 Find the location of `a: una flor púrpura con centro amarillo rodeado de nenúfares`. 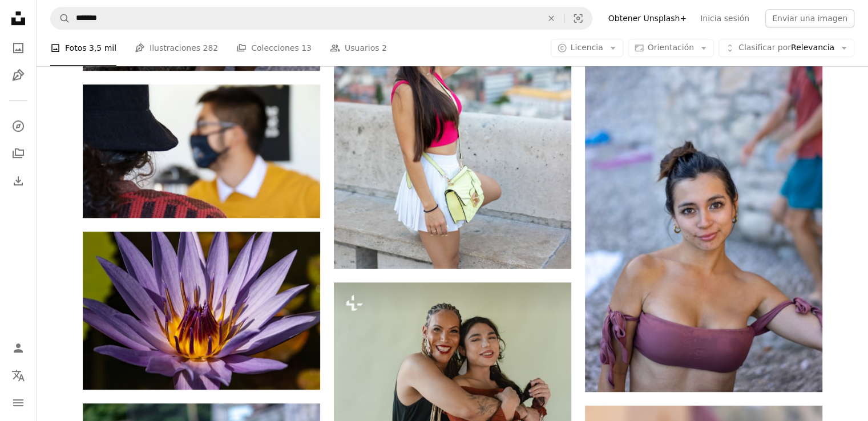

a: una flor púrpura con centro amarillo rodeado de nenúfares is located at coordinates (201, 311).